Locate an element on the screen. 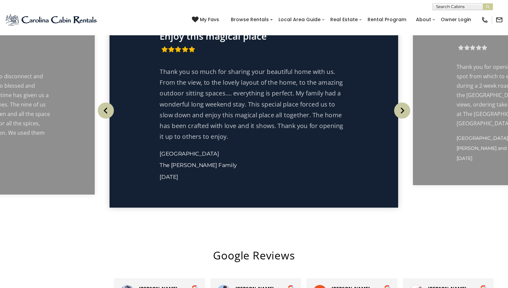 The image size is (508, 288). a: Owner Login is located at coordinates (456, 19).